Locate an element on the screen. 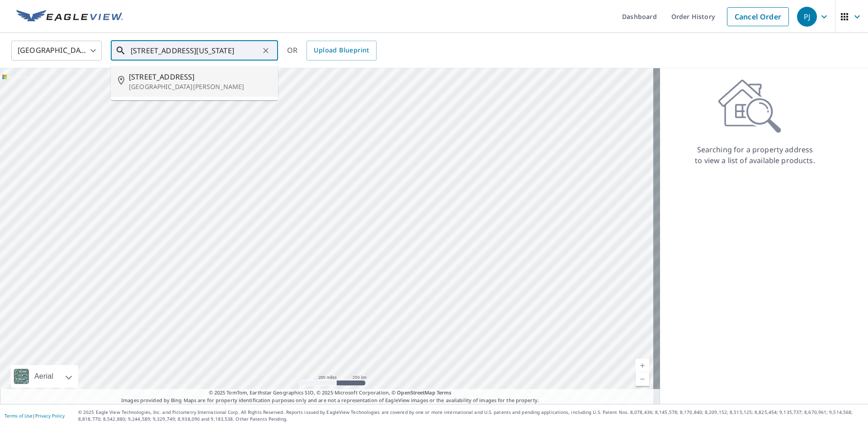 The image size is (868, 427). a: Terms is located at coordinates (444, 393).